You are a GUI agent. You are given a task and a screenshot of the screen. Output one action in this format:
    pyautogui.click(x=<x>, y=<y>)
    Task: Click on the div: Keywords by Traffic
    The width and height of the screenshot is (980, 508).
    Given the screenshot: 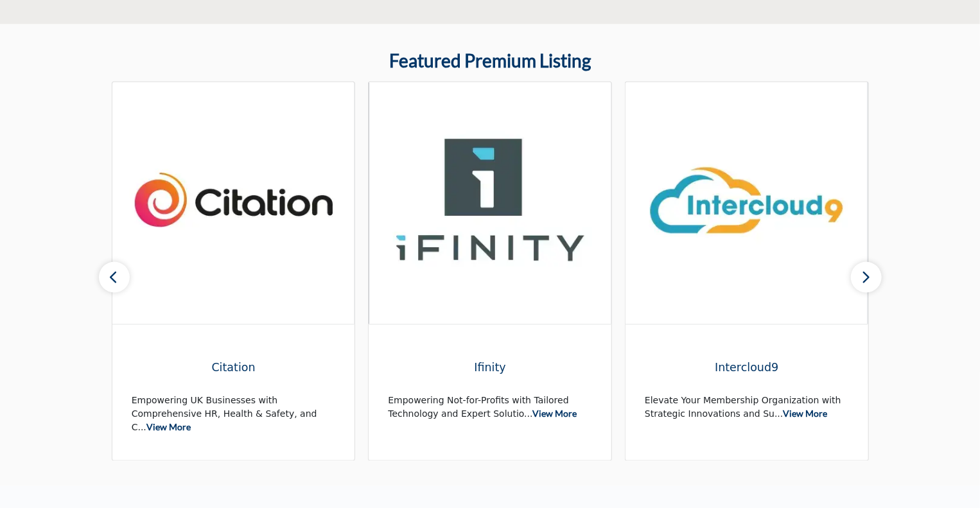 What is the action you would take?
    pyautogui.click(x=179, y=79)
    